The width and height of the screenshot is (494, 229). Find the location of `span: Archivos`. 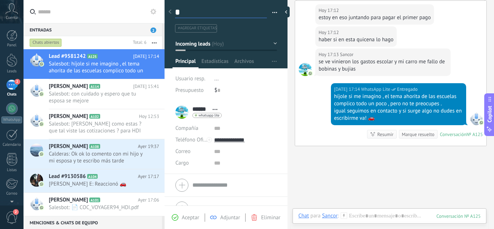

span: Archivos is located at coordinates (244, 63).